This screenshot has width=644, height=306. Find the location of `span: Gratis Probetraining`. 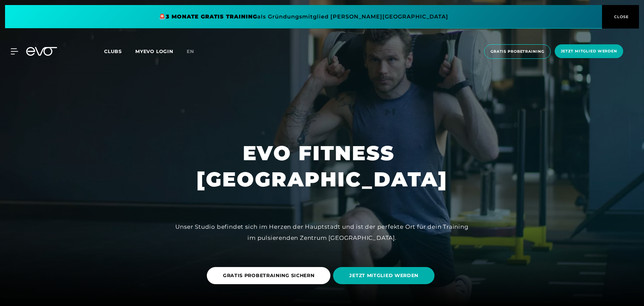

span: Gratis Probetraining is located at coordinates (517, 52).